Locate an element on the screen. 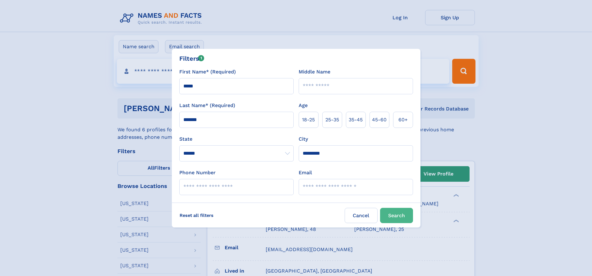 Image resolution: width=592 pixels, height=276 pixels. label: Reset all filters is located at coordinates (197, 215).